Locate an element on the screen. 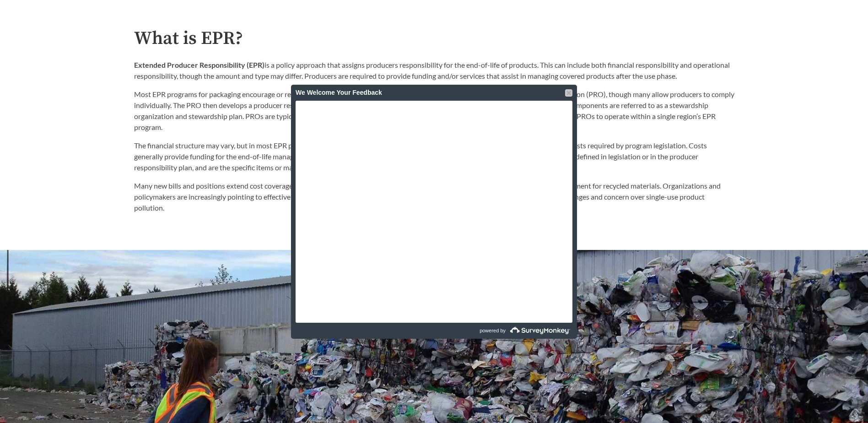 The image size is (868, 423). p: is a policy approach that assigns producers responsibility for the end-of-life of products. This ... is located at coordinates (434, 71).